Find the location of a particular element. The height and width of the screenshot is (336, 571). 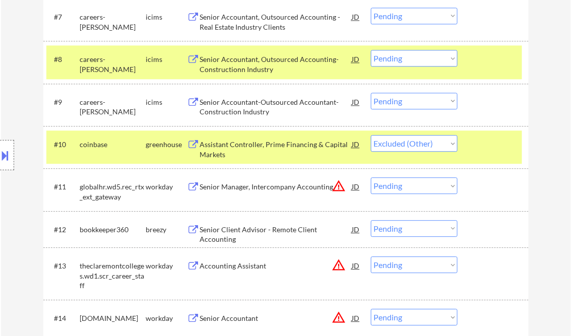

div: Assistant Controller, Prime Financing & Capital Markets is located at coordinates (276, 149).